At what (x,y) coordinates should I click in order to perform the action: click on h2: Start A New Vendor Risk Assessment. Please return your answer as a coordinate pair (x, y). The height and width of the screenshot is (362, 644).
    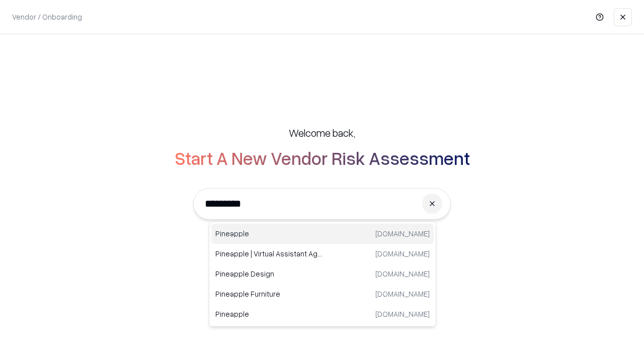
    Looking at the image, I should click on (322, 158).